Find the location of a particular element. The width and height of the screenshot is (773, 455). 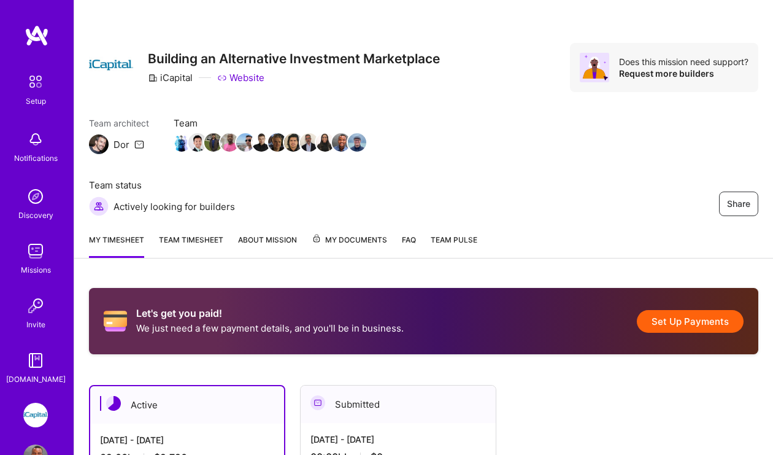

div: Request more builders is located at coordinates (684, 73).